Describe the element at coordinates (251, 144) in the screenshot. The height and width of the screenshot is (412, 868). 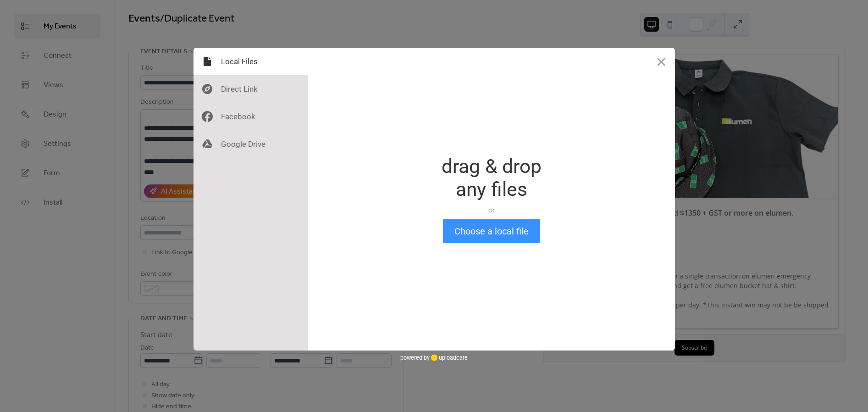
I see `div: Google Drive` at that location.